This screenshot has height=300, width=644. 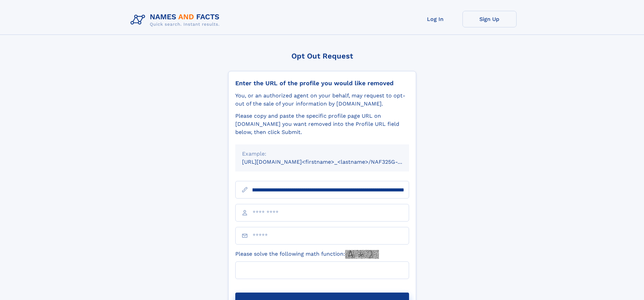 What do you see at coordinates (322, 100) in the screenshot?
I see `div: You, or an authorized agent on your behalf, may request to opt-out of the sale of your informatio...` at bounding box center [322, 100].